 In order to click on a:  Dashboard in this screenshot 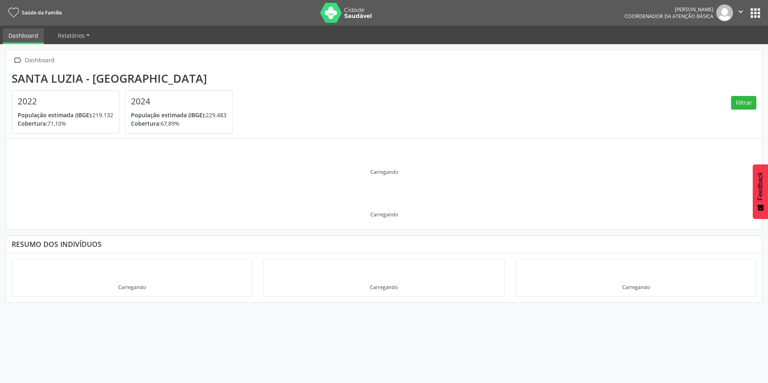, I will do `click(34, 60)`.